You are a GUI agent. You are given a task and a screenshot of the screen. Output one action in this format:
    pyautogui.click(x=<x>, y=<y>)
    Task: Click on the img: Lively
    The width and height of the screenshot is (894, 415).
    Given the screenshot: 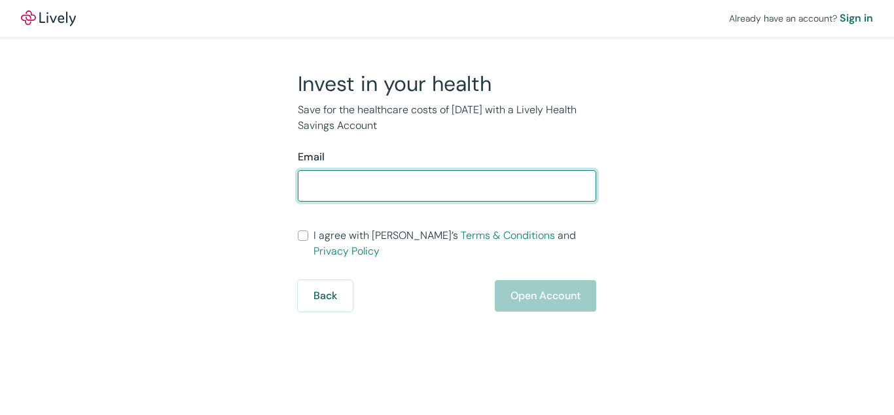 What is the action you would take?
    pyautogui.click(x=48, y=18)
    